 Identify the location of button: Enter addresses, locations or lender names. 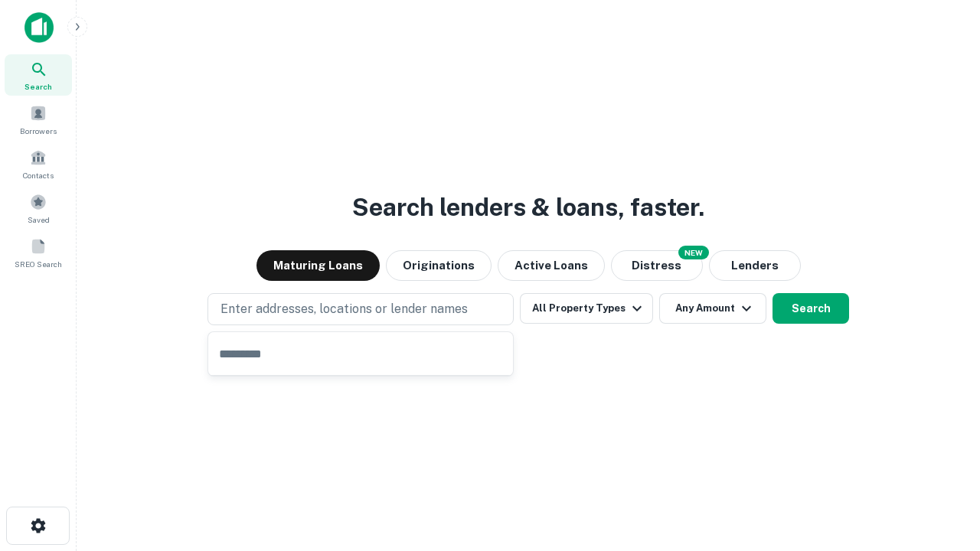
(360, 310).